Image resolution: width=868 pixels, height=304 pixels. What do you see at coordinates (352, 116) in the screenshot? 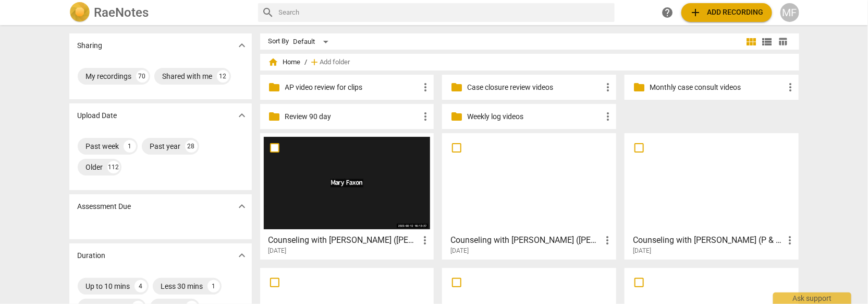
I see `p: Review 90 day` at bounding box center [352, 116].